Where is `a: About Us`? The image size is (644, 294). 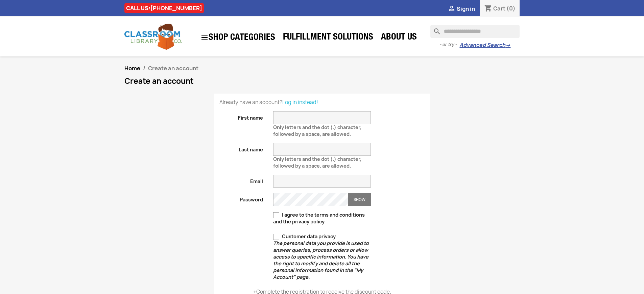 a: About Us is located at coordinates (399, 38).